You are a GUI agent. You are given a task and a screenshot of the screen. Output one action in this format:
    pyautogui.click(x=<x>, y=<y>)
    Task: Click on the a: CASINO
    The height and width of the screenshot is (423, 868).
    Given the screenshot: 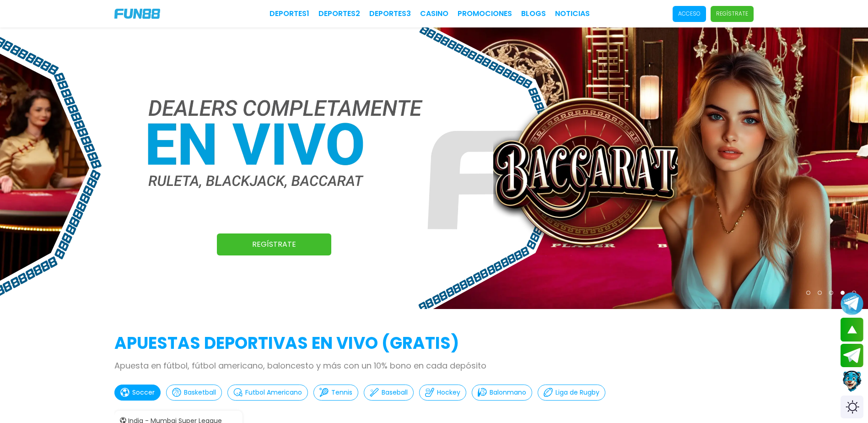 What is the action you would take?
    pyautogui.click(x=434, y=13)
    